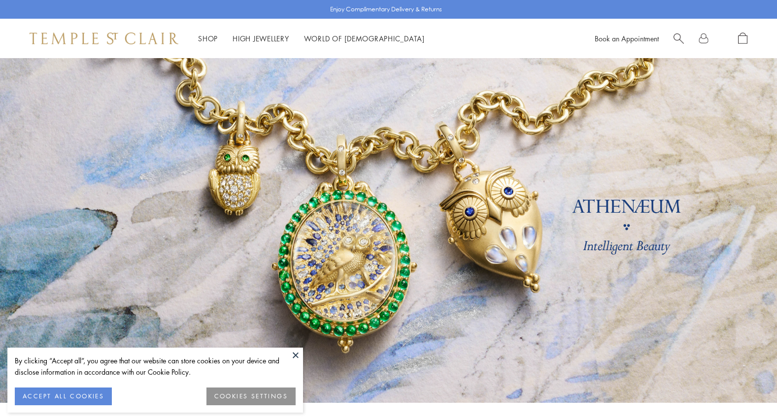 The width and height of the screenshot is (777, 420). What do you see at coordinates (311, 38) in the screenshot?
I see `nav: Main navigation` at bounding box center [311, 38].